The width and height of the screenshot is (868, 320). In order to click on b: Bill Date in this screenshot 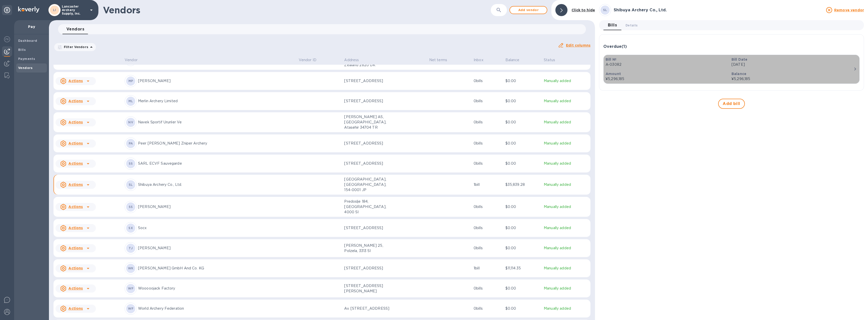, I will do `click(739, 59)`.